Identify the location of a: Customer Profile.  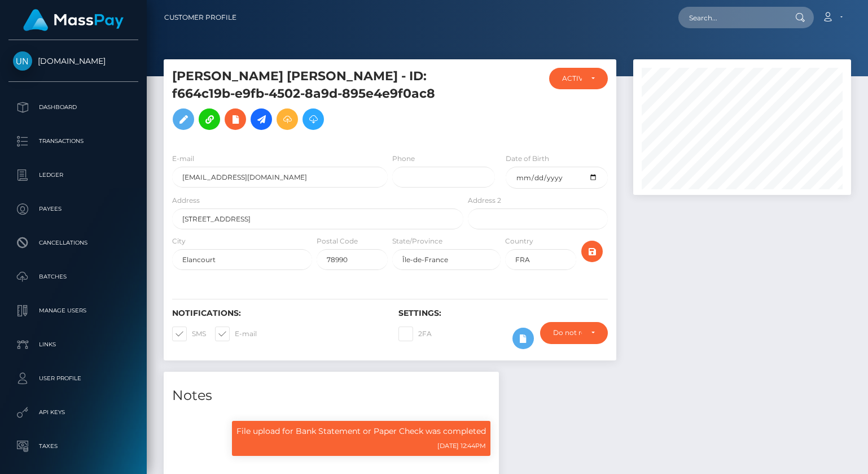
(201, 18).